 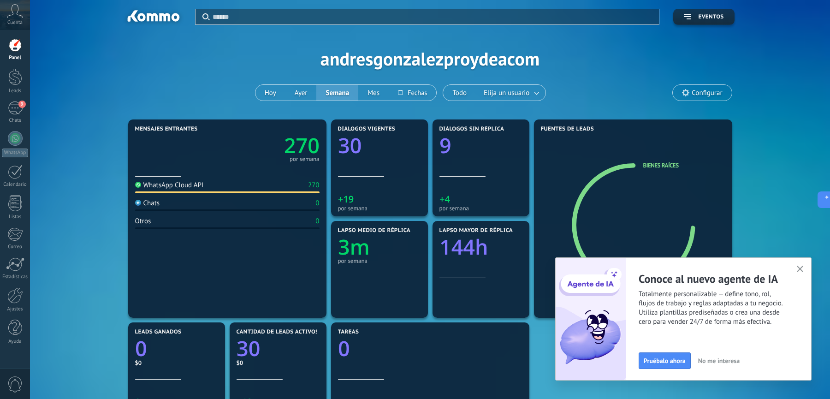 What do you see at coordinates (15, 247) in the screenshot?
I see `div: Correo` at bounding box center [15, 247].